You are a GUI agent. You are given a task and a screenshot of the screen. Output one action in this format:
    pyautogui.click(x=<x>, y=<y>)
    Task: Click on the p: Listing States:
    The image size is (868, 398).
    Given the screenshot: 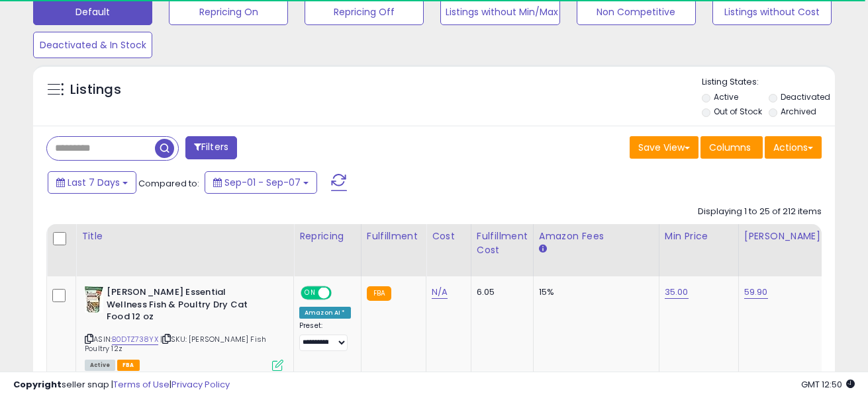 What is the action you would take?
    pyautogui.click(x=768, y=82)
    